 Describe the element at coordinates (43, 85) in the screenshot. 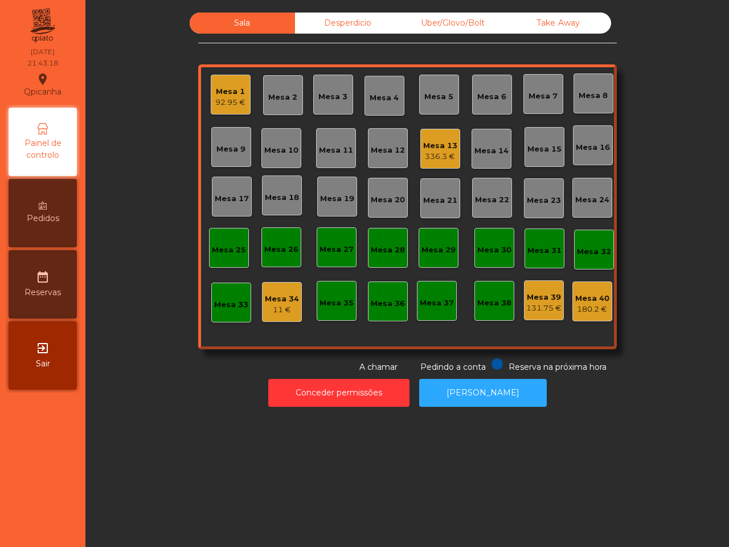

I see `div: Qpicanha` at that location.